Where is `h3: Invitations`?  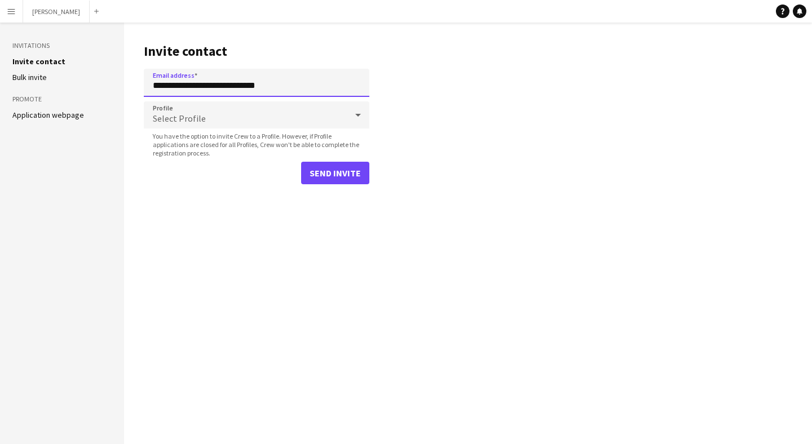
h3: Invitations is located at coordinates (62, 46).